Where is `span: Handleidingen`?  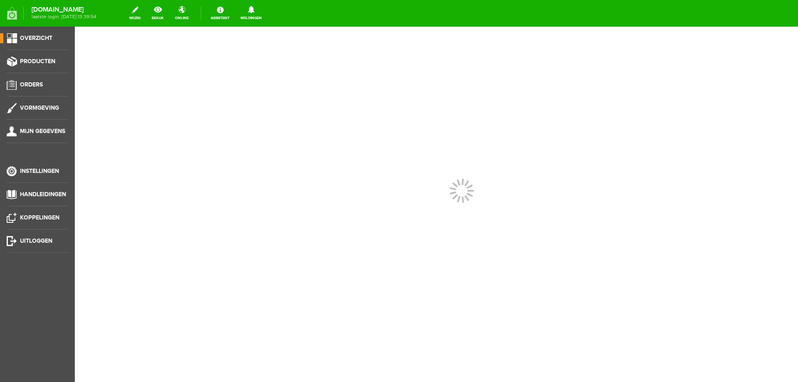 span: Handleidingen is located at coordinates (43, 194).